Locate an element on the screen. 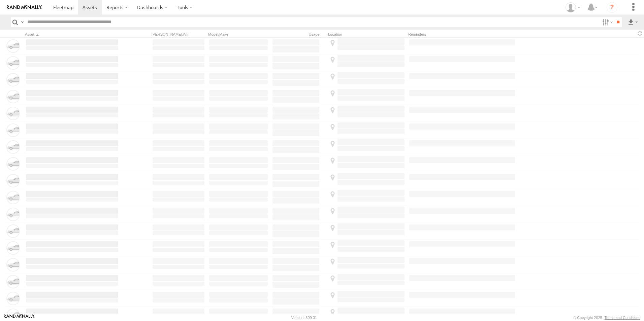 The width and height of the screenshot is (644, 321). span: Refresh is located at coordinates (640, 33).